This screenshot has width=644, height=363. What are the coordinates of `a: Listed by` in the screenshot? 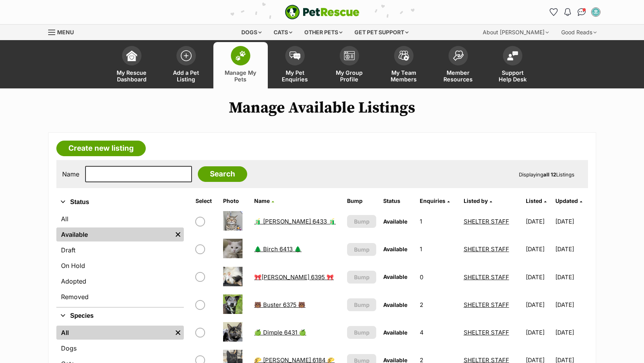 It's located at (478, 201).